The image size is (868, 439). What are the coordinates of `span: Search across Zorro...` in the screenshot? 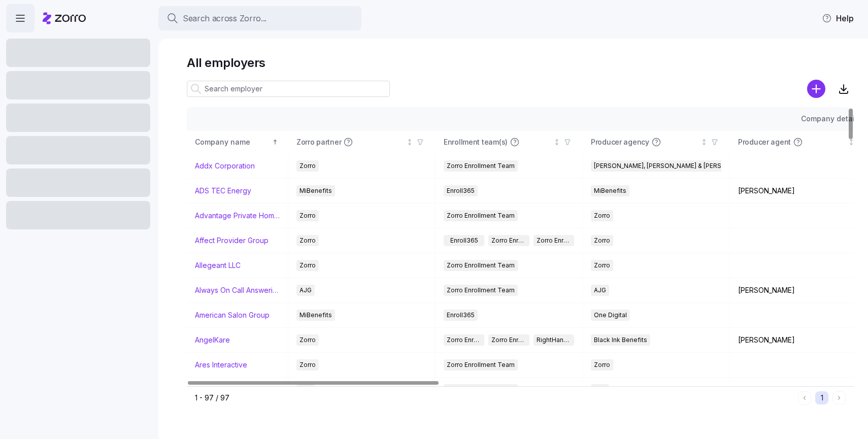 It's located at (224, 18).